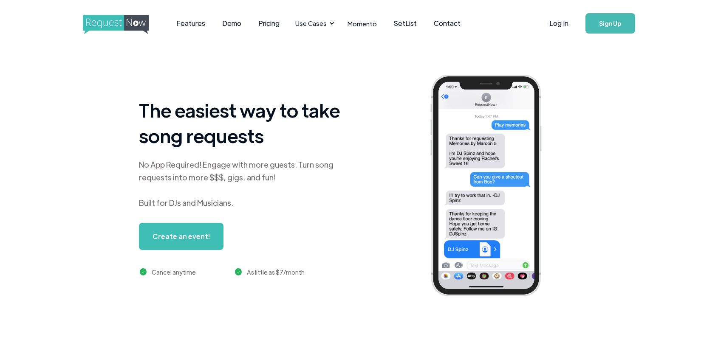  What do you see at coordinates (362, 23) in the screenshot?
I see `a: Momento` at bounding box center [362, 23].